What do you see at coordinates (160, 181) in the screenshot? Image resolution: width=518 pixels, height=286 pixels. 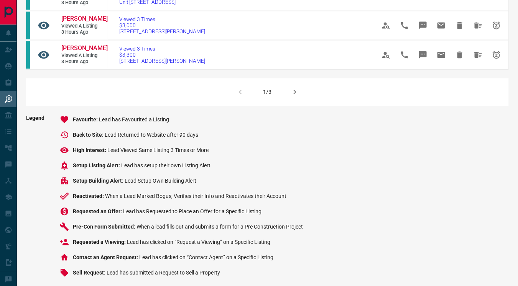 I see `span: Lead Setup Own Building Alert` at bounding box center [160, 181].